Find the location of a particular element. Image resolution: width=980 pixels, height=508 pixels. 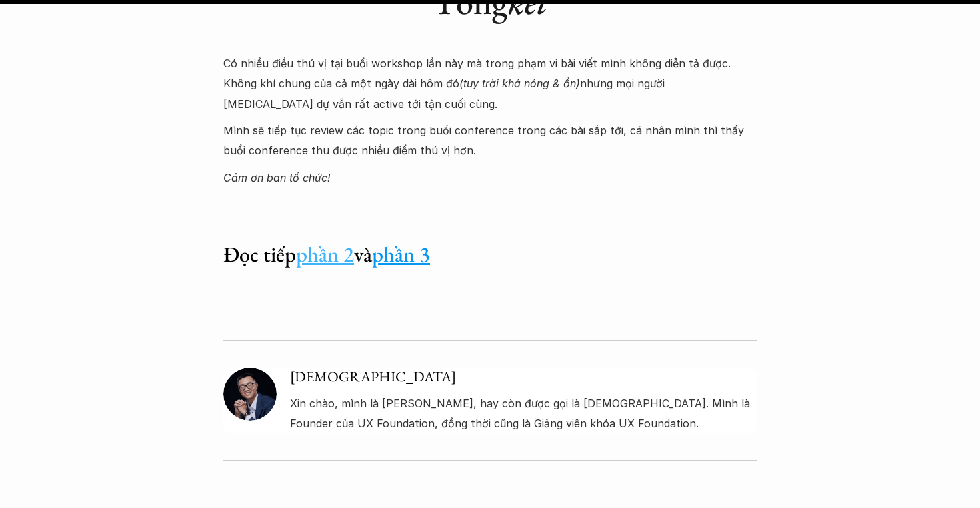

p: Có nhiều điều thú vị tại buổi workshop lần này mà trong phạm vi bài viết mình không diễn tả được.... is located at coordinates (490, 84).